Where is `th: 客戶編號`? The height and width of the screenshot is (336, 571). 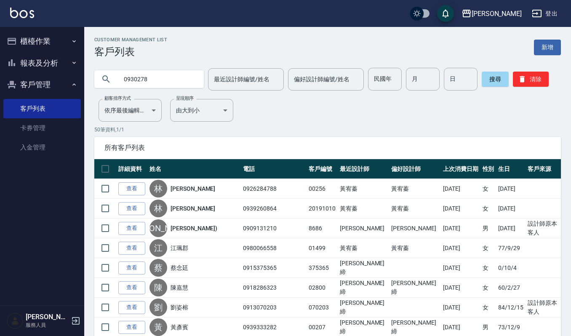
th: 客戶編號 is located at coordinates (322, 169).